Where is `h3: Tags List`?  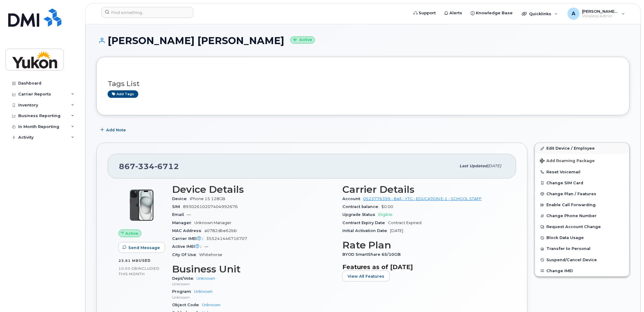 h3: Tags List is located at coordinates (363, 84).